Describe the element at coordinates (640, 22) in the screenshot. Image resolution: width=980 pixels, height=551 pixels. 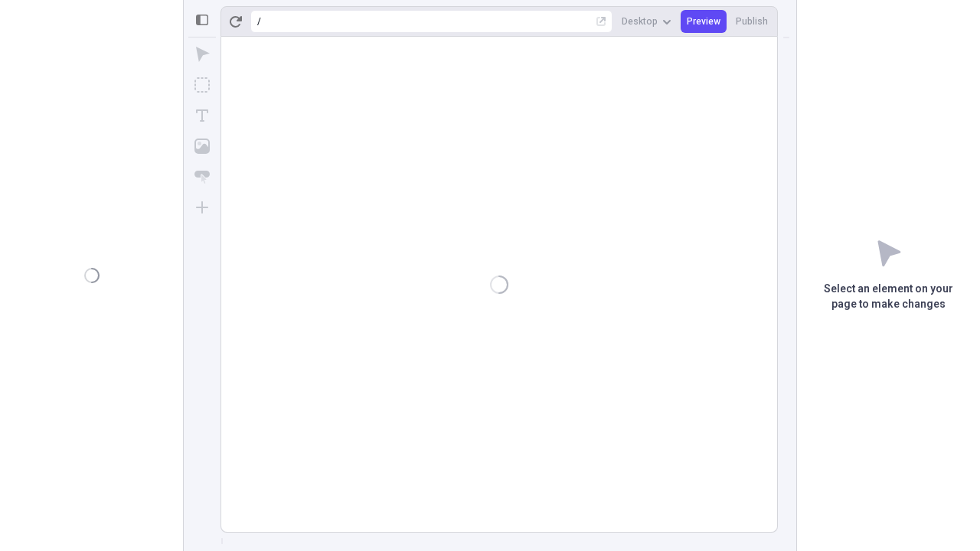
I see `span: Desktop` at that location.